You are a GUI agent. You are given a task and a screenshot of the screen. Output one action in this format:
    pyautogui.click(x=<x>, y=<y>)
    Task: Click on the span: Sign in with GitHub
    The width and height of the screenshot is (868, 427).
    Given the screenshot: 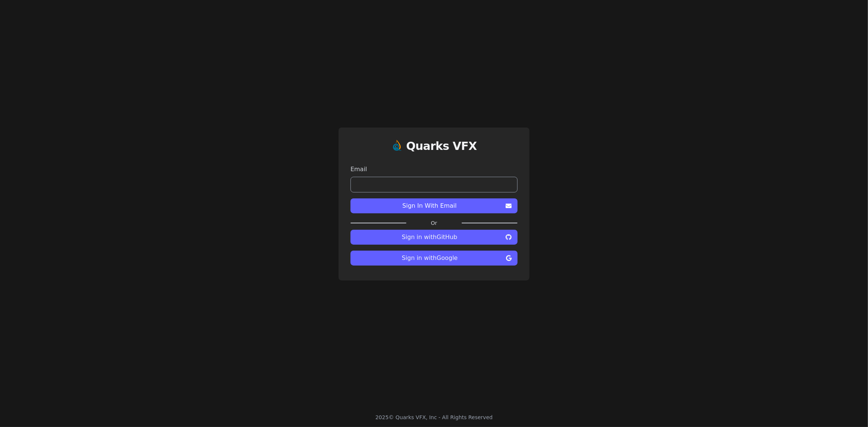 What is the action you would take?
    pyautogui.click(x=430, y=237)
    